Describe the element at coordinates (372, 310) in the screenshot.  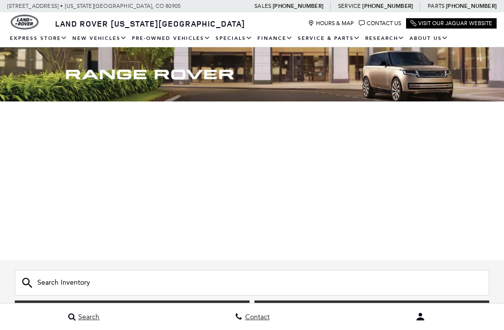
I see `button: Filter` at that location.